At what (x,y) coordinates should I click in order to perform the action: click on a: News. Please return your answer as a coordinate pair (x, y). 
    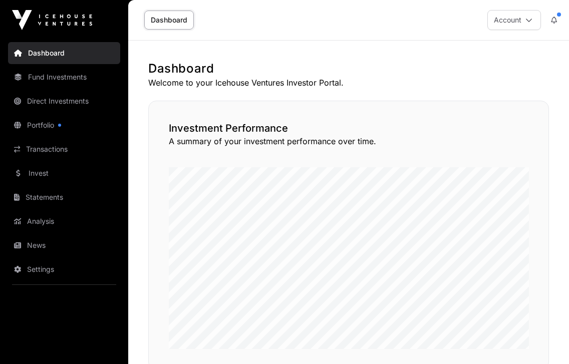
    Looking at the image, I should click on (64, 245).